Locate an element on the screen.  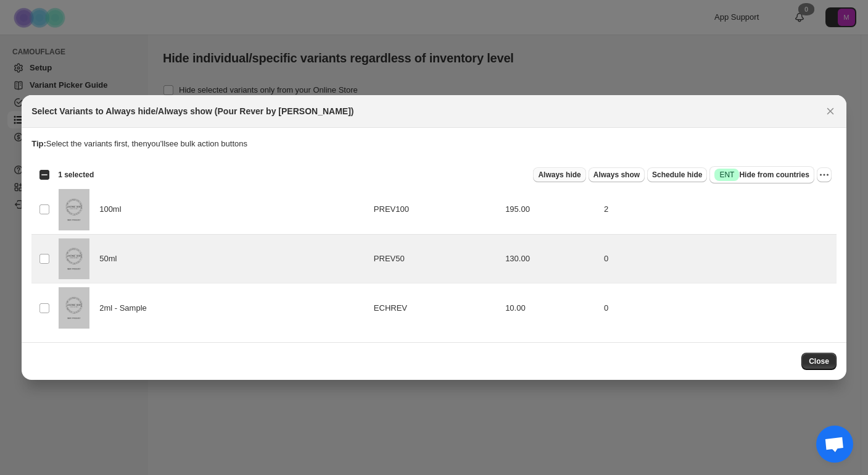
button: Always hide is located at coordinates (559, 175).